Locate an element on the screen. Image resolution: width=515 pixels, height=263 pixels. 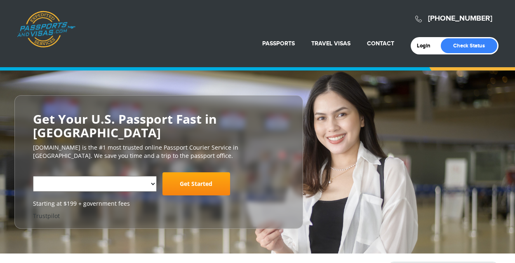
a: Login is located at coordinates (426, 46).